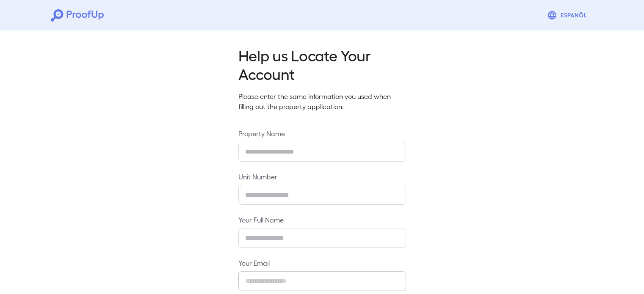  What do you see at coordinates (322, 102) in the screenshot?
I see `p: Please enter the same information you used when filling out the property application.` at bounding box center [322, 102].